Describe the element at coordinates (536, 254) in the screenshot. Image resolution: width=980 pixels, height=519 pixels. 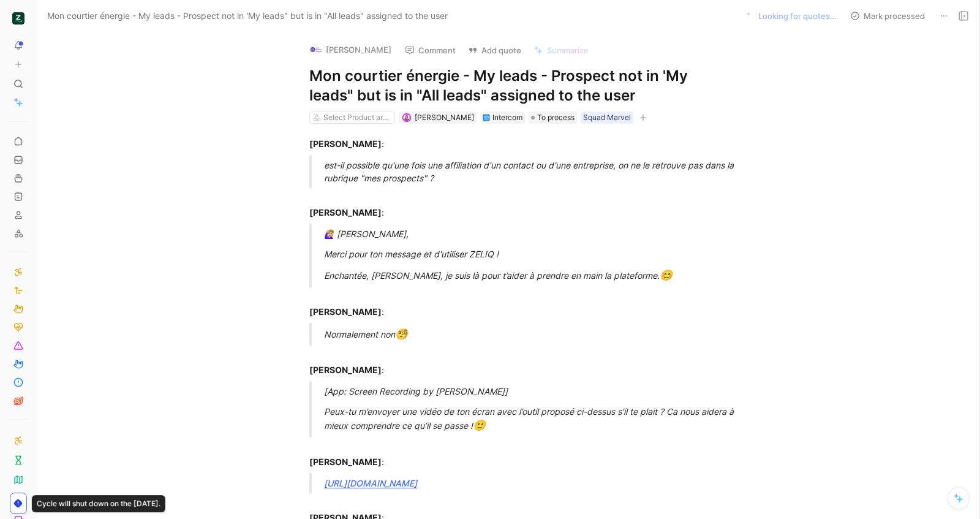
I see `div: Merci pour ton message et d'utiliser ZELIQ !` at that location.